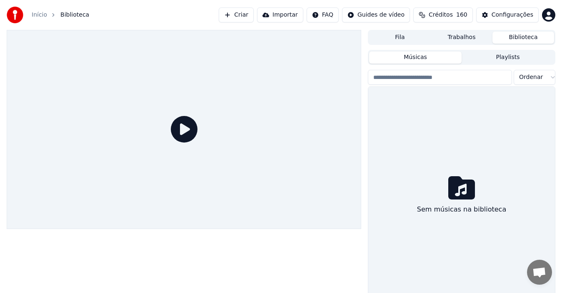 The width and height of the screenshot is (562, 293). Describe the element at coordinates (443, 15) in the screenshot. I see `button: Créditos160` at that location.